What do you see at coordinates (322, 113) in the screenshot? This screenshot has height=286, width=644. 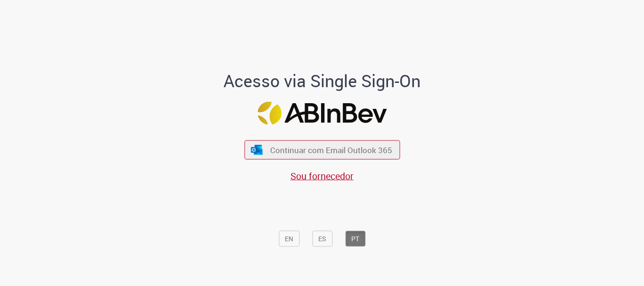 I see `img: Logo ABInBev` at bounding box center [322, 113].